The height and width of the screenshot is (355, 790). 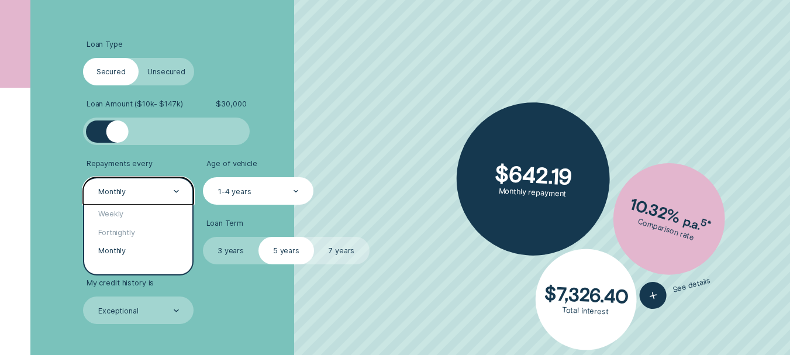 I want to click on span: Repayments every, so click(x=119, y=164).